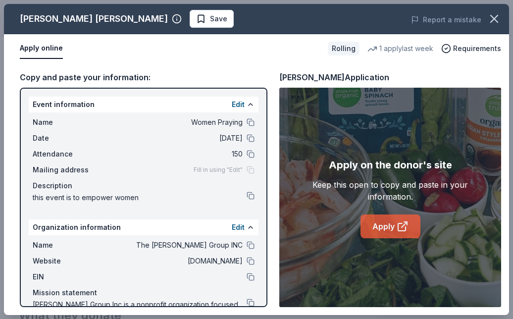  Describe the element at coordinates (390, 226) in the screenshot. I see `a: Apply` at that location.